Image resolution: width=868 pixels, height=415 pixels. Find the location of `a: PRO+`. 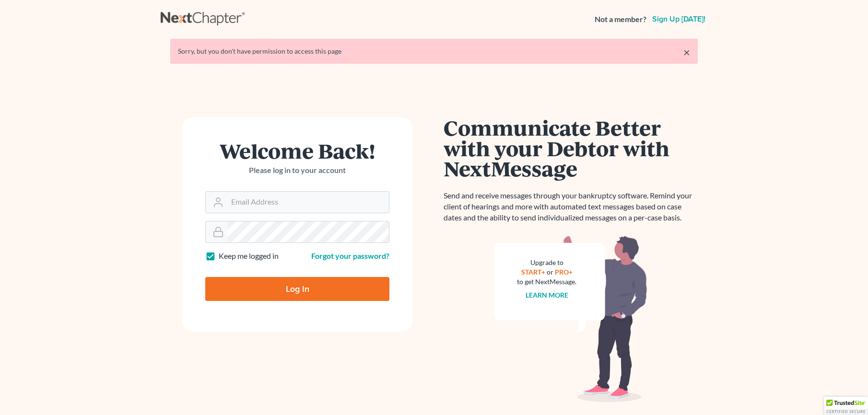

a: PRO+ is located at coordinates (563, 272).